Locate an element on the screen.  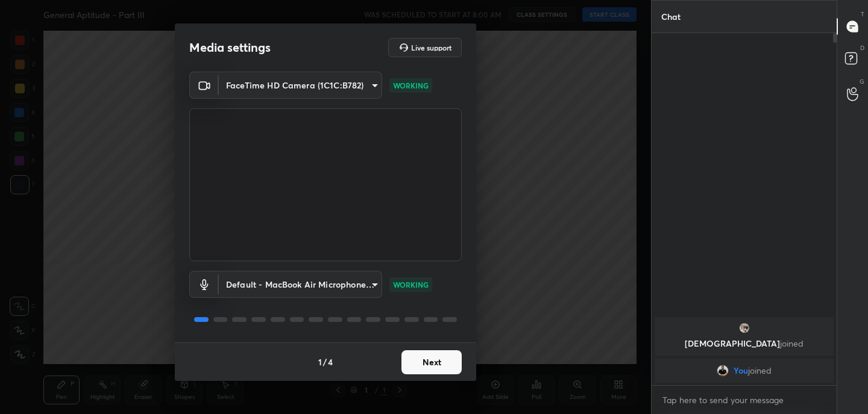
button: Next is located at coordinates (432, 363).